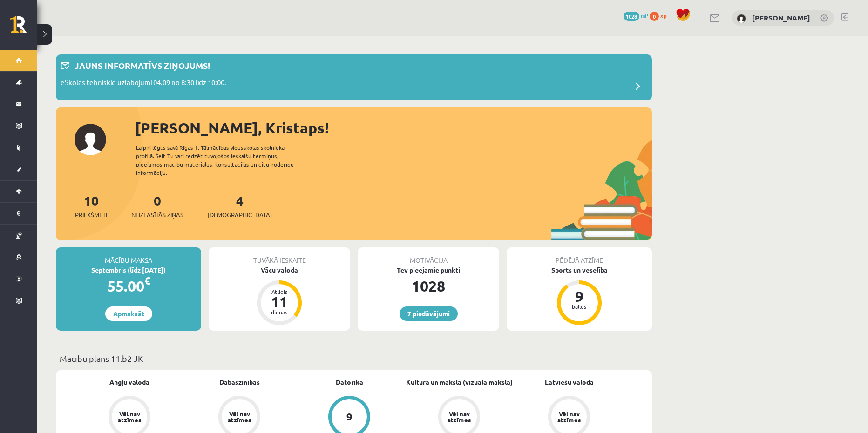 Image resolution: width=868 pixels, height=433 pixels. What do you see at coordinates (279, 302) in the screenshot?
I see `div: 11` at bounding box center [279, 302].